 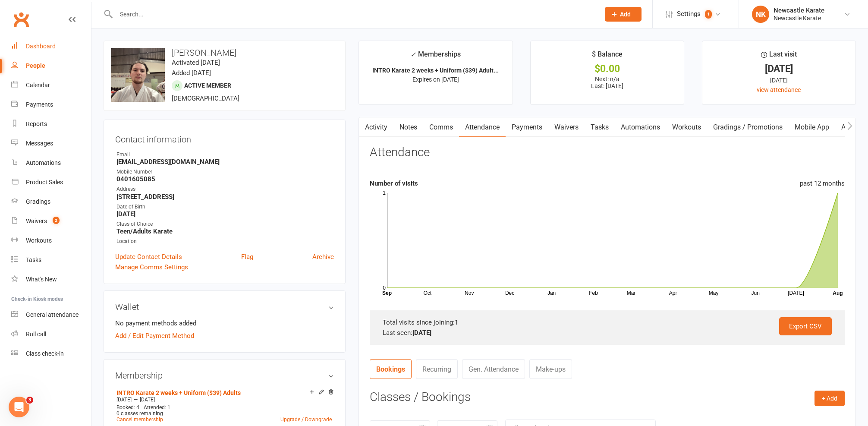 I want to click on a: Export CSV, so click(x=805, y=327).